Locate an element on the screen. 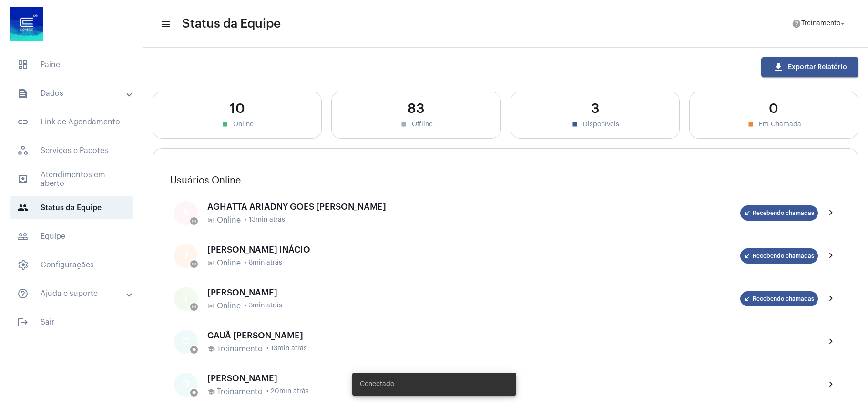 The image size is (868, 407). mat-icon: arrow_drop_down is located at coordinates (843, 24).